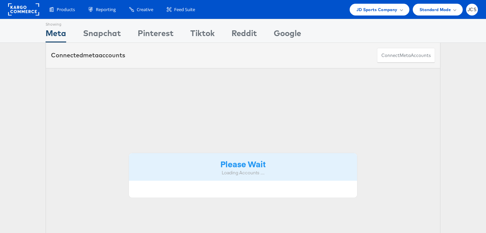 This screenshot has width=486, height=233. I want to click on span: Creative, so click(145, 9).